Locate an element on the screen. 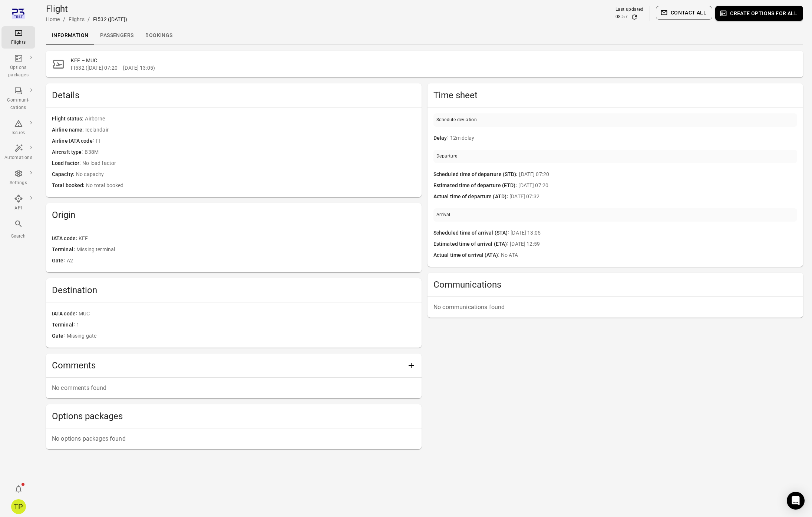 Image resolution: width=812 pixels, height=517 pixels. h2: Destination is located at coordinates (233, 291).